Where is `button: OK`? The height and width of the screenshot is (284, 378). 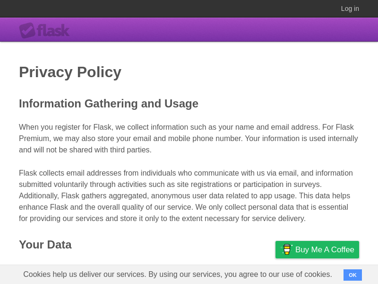
button: OK is located at coordinates (353, 275).